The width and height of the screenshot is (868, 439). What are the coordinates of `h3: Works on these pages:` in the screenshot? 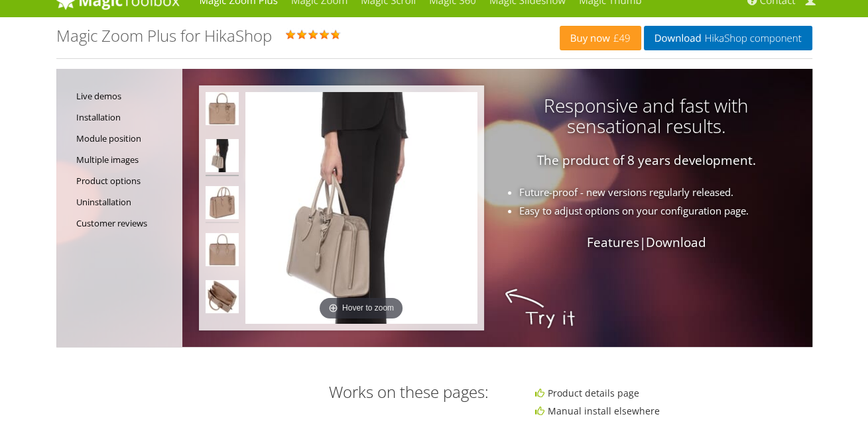 It's located at (338, 392).